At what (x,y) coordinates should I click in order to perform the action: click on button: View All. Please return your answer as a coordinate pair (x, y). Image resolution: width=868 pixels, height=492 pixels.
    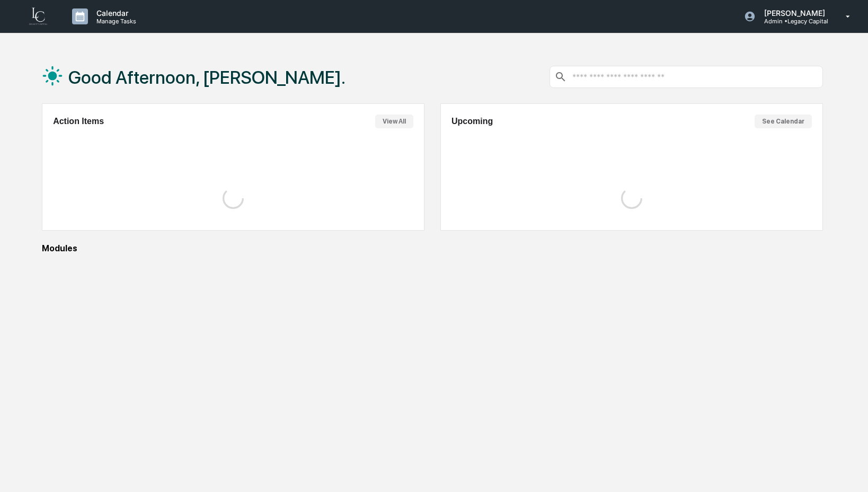
    Looking at the image, I should click on (394, 122).